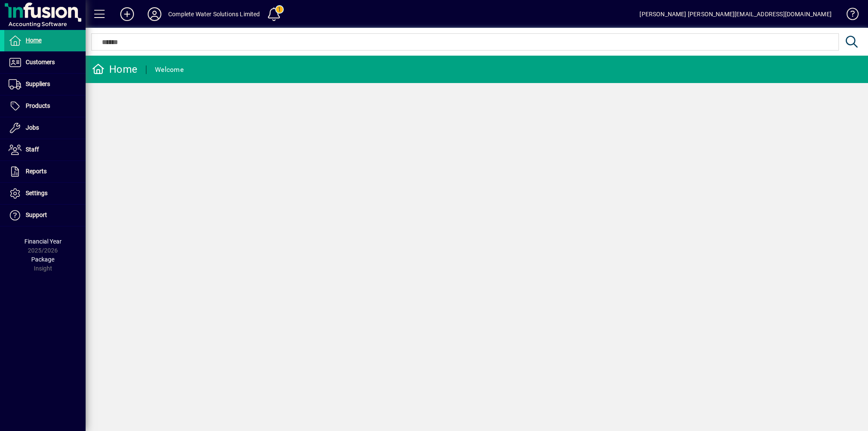 The height and width of the screenshot is (431, 868). I want to click on span: Home, so click(34, 40).